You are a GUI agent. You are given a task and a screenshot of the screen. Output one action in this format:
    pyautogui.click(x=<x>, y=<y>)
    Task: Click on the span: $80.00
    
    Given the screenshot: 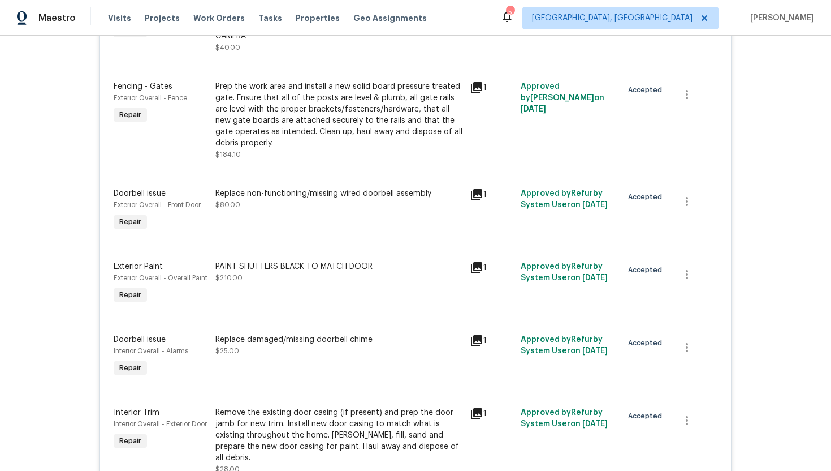 What is the action you would take?
    pyautogui.click(x=228, y=205)
    